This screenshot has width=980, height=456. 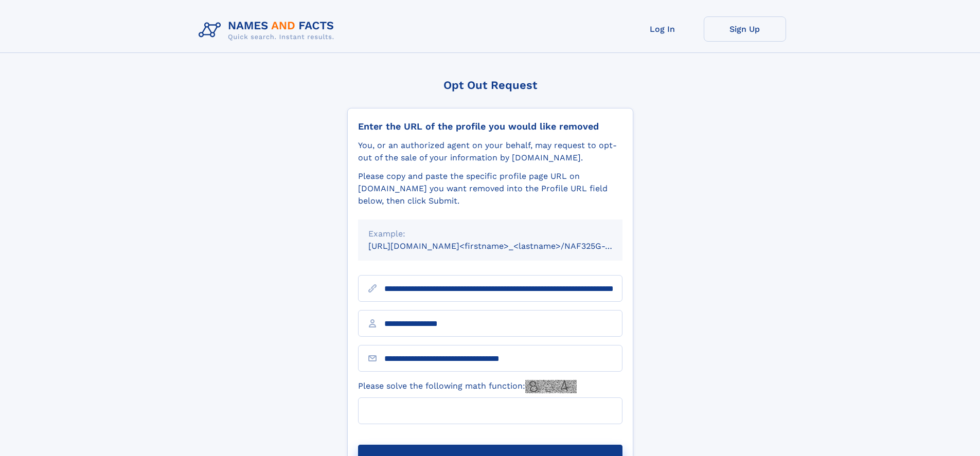 I want to click on div: Example:, so click(x=490, y=234).